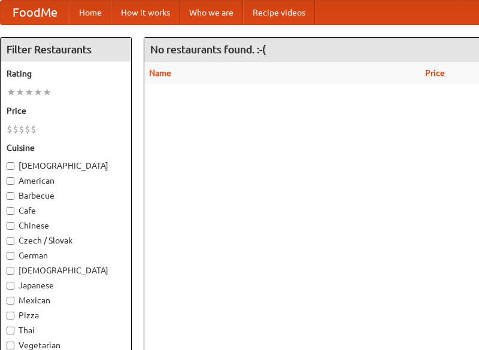 The height and width of the screenshot is (350, 479). What do you see at coordinates (434, 73) in the screenshot?
I see `a: Price` at bounding box center [434, 73].